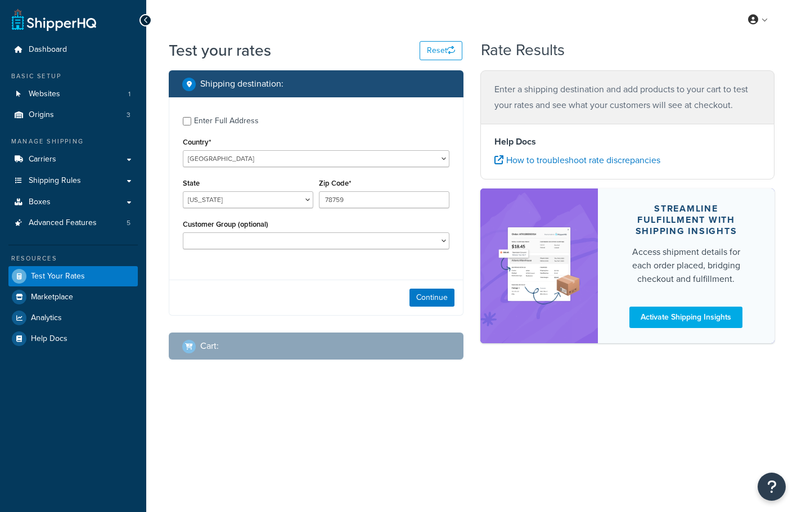 Image resolution: width=797 pixels, height=512 pixels. Describe the element at coordinates (73, 76) in the screenshot. I see `div: Basic Setup` at that location.